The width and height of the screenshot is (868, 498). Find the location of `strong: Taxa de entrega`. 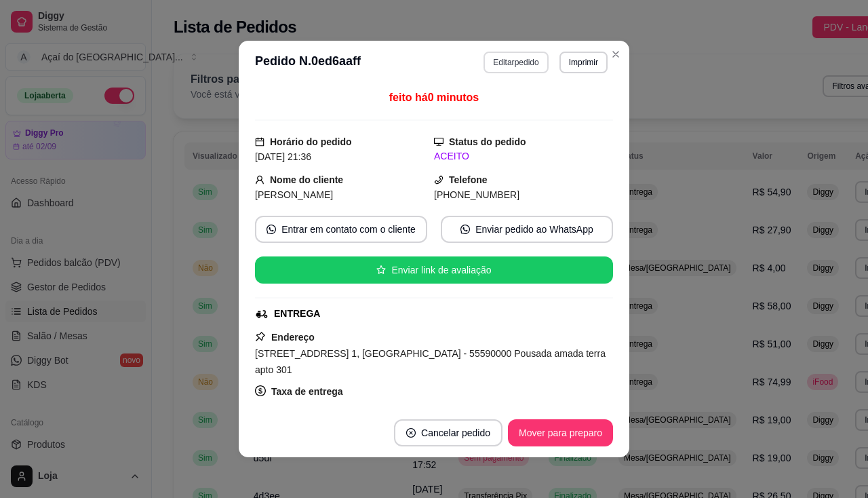

strong: Taxa de entrega is located at coordinates (307, 391).